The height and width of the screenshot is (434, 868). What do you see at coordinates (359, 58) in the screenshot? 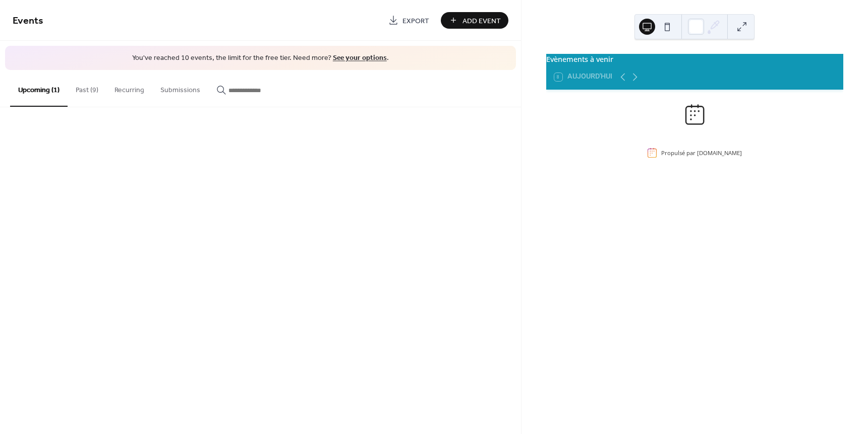
I see `a: See your options` at bounding box center [359, 58].